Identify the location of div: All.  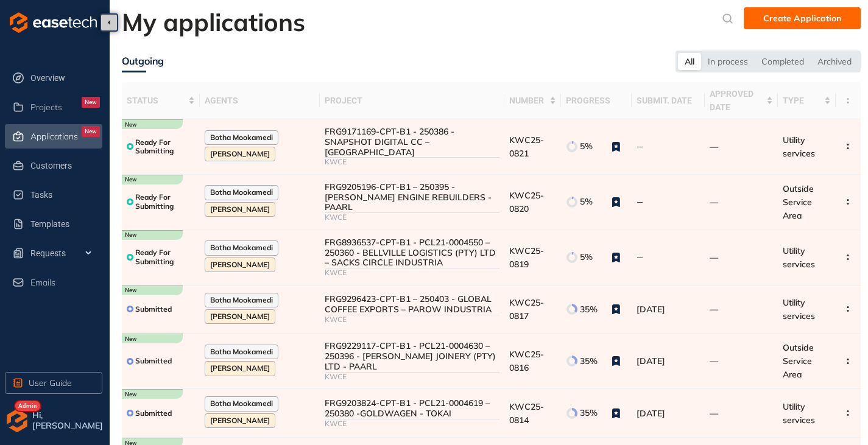
(689, 61).